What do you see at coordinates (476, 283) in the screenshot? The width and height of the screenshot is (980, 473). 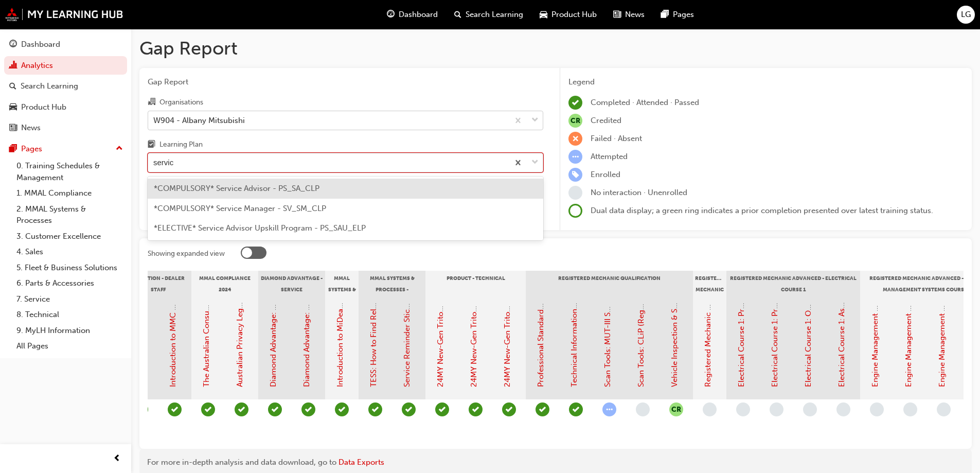 I see `div: Product - Technical` at bounding box center [476, 283].